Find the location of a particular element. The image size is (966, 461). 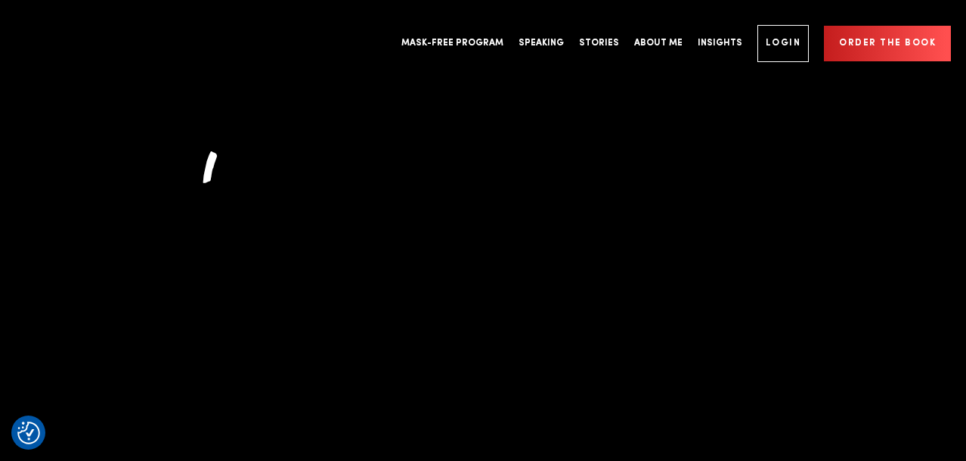

a: Order the book is located at coordinates (888, 43).